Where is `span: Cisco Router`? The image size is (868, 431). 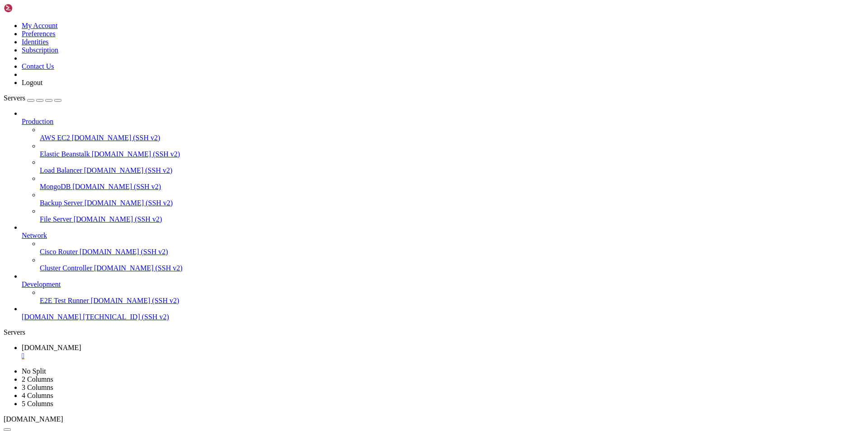
span: Cisco Router is located at coordinates (58, 251).